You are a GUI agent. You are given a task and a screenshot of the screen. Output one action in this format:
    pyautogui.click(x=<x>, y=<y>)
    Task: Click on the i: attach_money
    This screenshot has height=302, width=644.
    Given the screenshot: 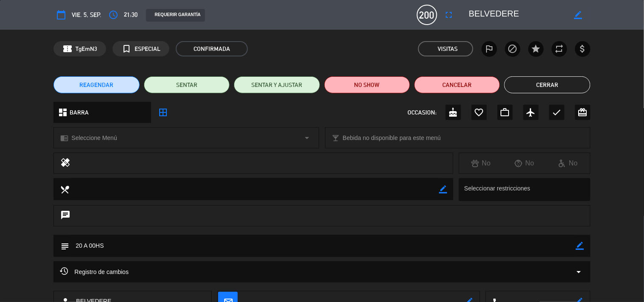 What is the action you would take?
    pyautogui.click(x=583, y=49)
    